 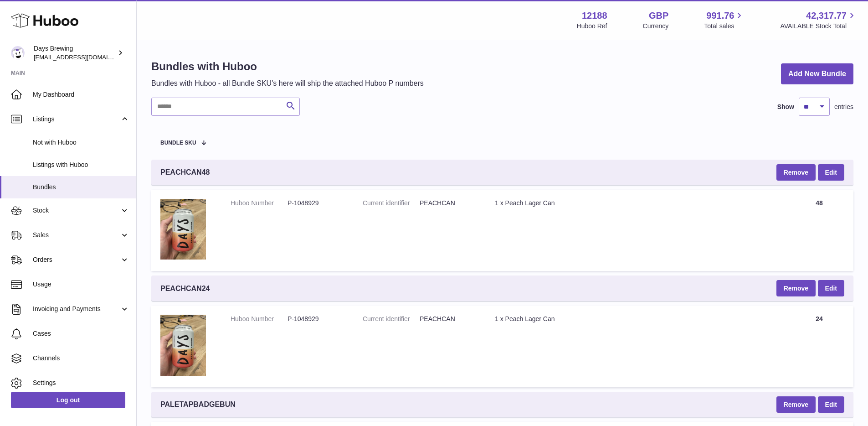 I want to click on span: Sales, so click(x=76, y=235).